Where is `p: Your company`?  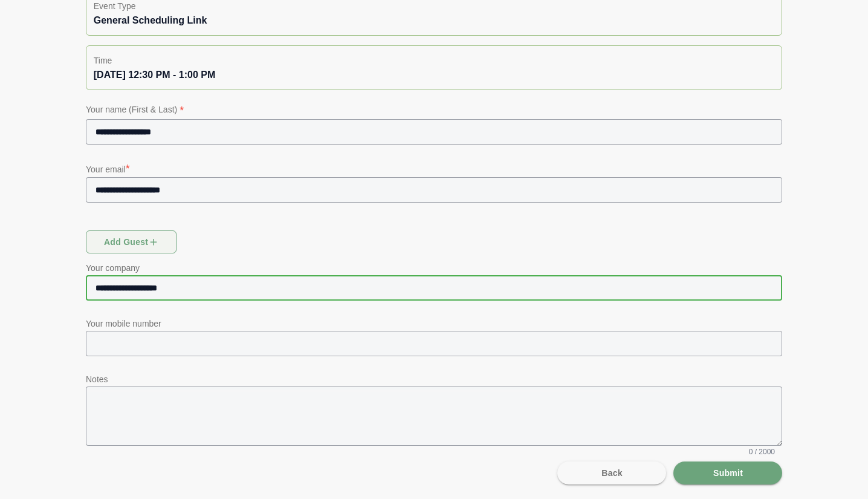
p: Your company is located at coordinates (434, 268).